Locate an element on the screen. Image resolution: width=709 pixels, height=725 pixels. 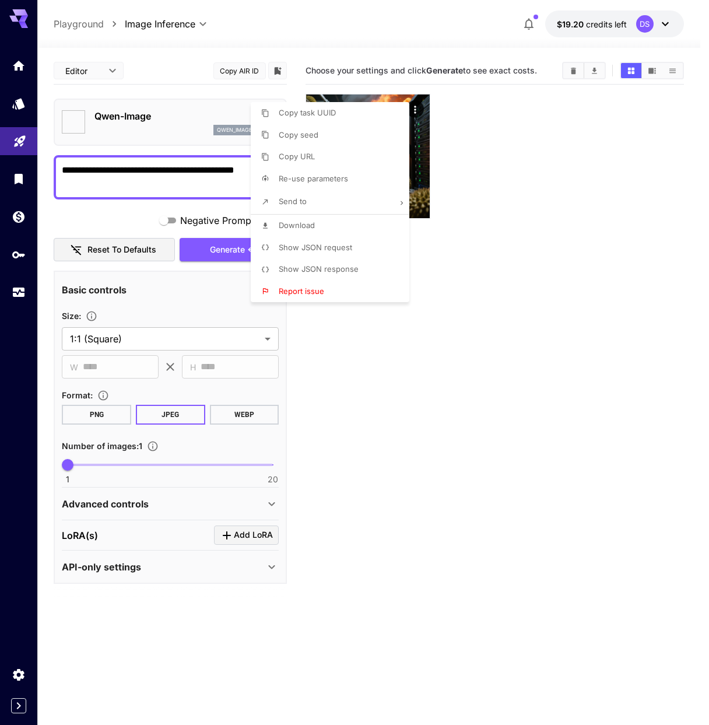
span: Report issue is located at coordinates (301, 291).